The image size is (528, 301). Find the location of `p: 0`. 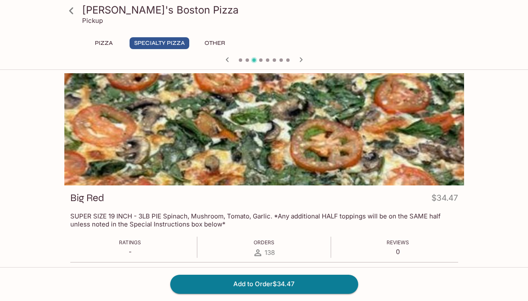

p: 0 is located at coordinates (398, 252).